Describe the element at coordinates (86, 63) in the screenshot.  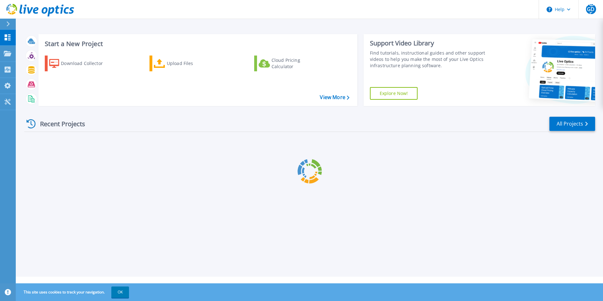
I see `div: Download Collector` at that location.